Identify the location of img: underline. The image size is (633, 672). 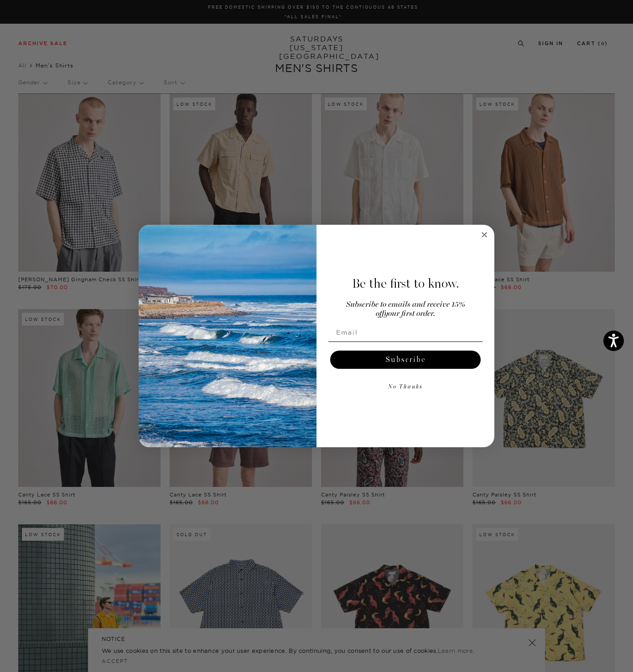
(406, 341).